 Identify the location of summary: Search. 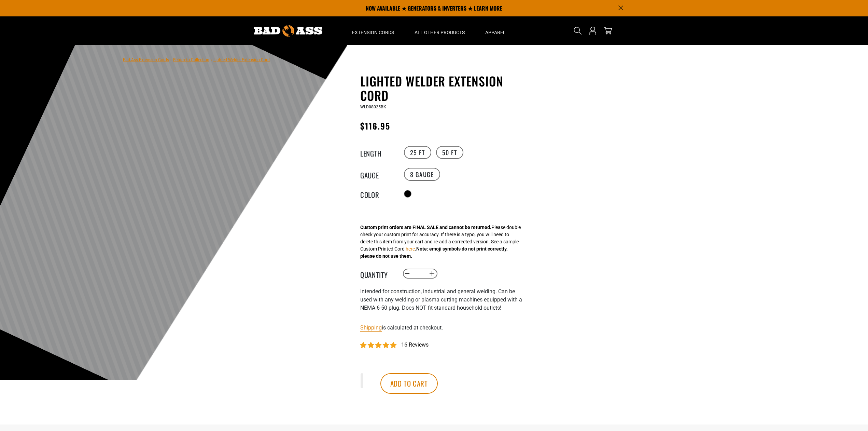
(578, 31).